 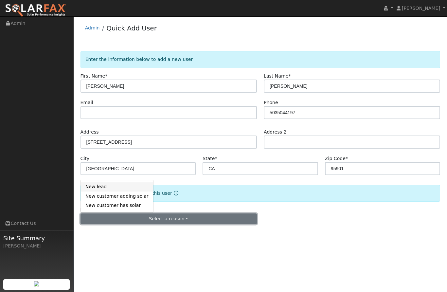 What do you see at coordinates (117, 205) in the screenshot?
I see `a: New customer has solar` at bounding box center [117, 205].